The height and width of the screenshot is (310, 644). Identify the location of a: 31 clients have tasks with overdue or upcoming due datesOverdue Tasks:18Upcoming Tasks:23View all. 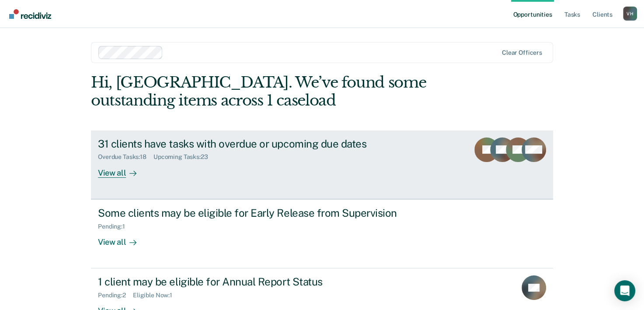
(322, 165).